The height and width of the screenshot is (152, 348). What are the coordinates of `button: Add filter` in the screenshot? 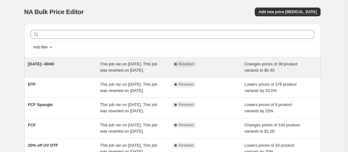 It's located at (43, 47).